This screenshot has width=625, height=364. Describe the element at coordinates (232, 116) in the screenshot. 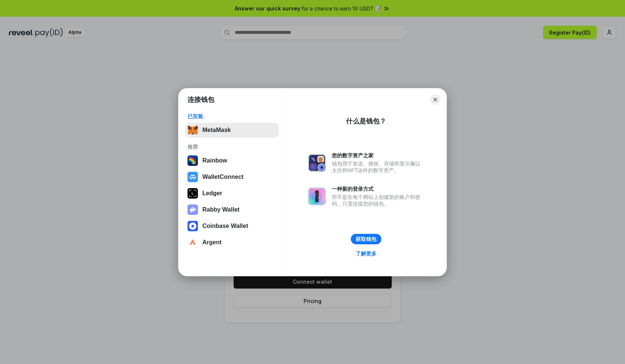

I see `div: 已安装` at that location.